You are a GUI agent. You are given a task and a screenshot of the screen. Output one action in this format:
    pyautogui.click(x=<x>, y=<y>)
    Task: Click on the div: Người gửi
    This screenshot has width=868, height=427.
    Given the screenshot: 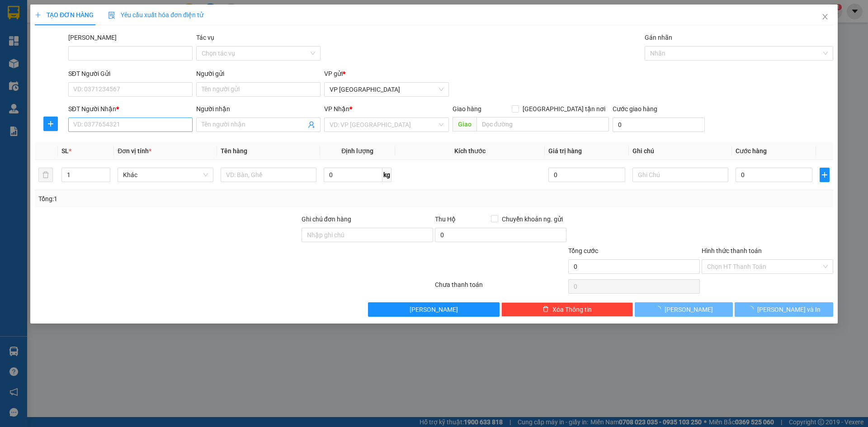 What is the action you would take?
    pyautogui.click(x=258, y=74)
    